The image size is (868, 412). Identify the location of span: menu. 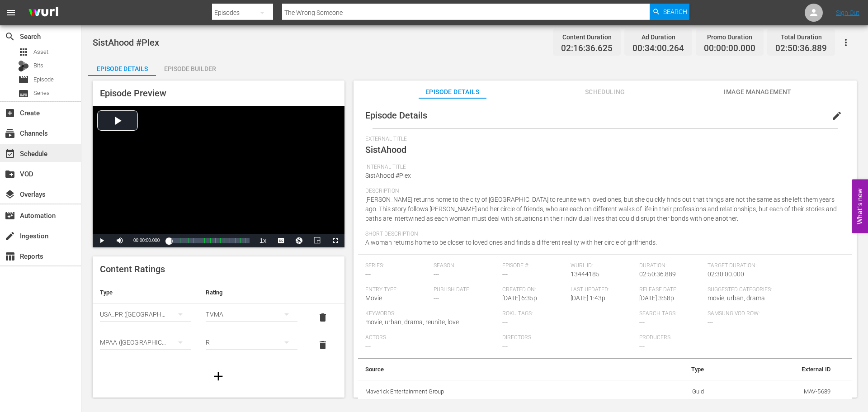
(11, 13).